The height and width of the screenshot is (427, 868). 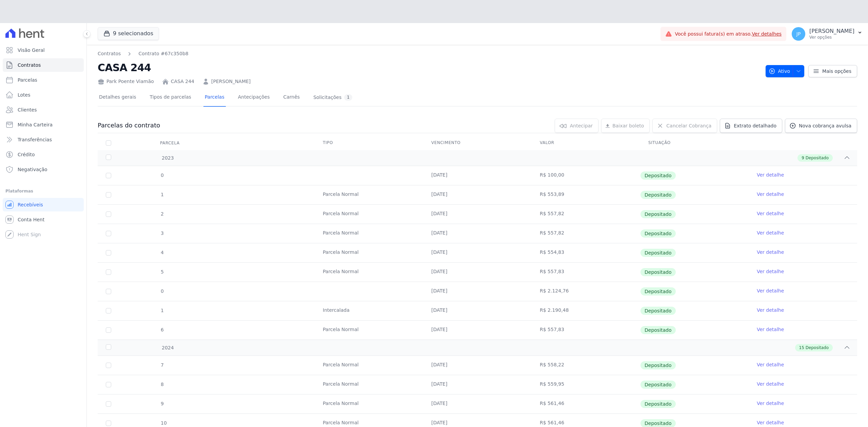 I want to click on span: Crédito, so click(x=26, y=154).